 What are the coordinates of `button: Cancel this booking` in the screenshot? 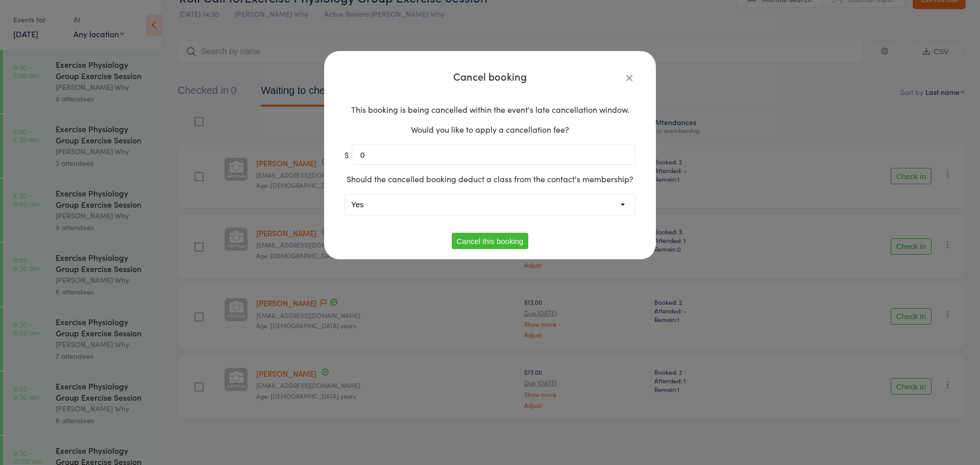 It's located at (490, 241).